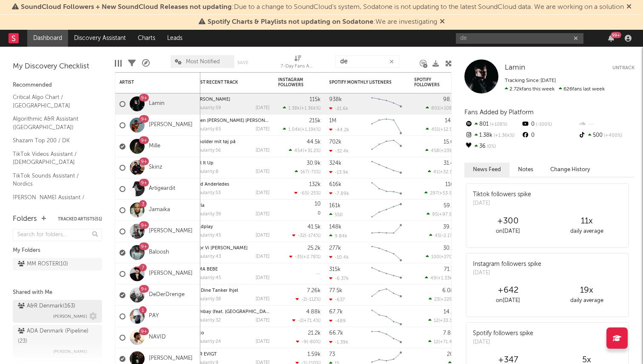 Image resolution: width=643 pixels, height=364 pixels. What do you see at coordinates (433, 278) in the screenshot?
I see `span: 49` at bounding box center [433, 278].